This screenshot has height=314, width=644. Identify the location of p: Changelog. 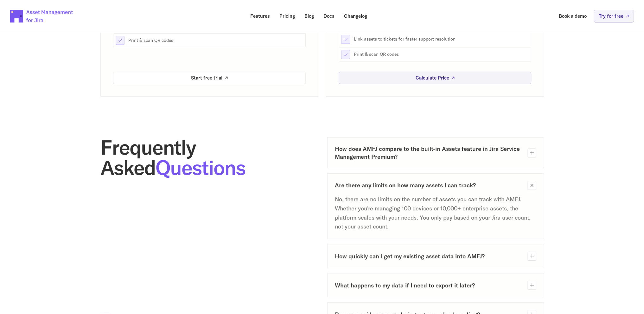
(355, 16).